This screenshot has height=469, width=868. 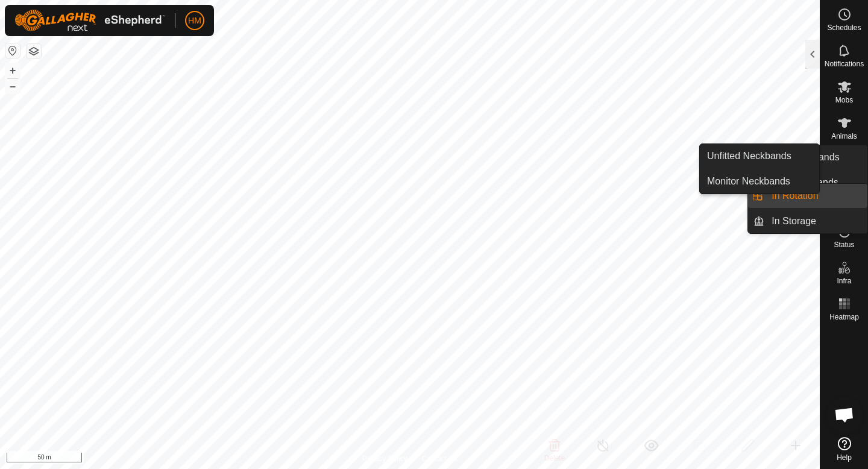 I want to click on span: Infra, so click(x=844, y=281).